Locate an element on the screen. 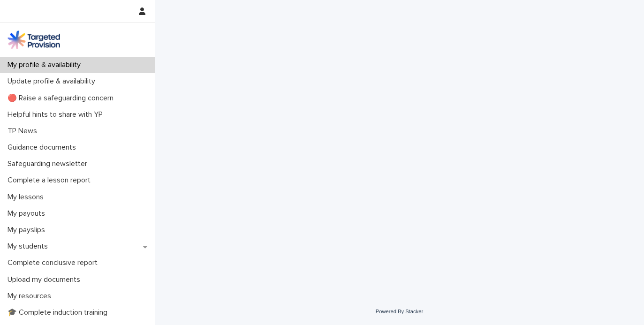 The width and height of the screenshot is (644, 325). p: Safeguarding newsletter is located at coordinates (49, 164).